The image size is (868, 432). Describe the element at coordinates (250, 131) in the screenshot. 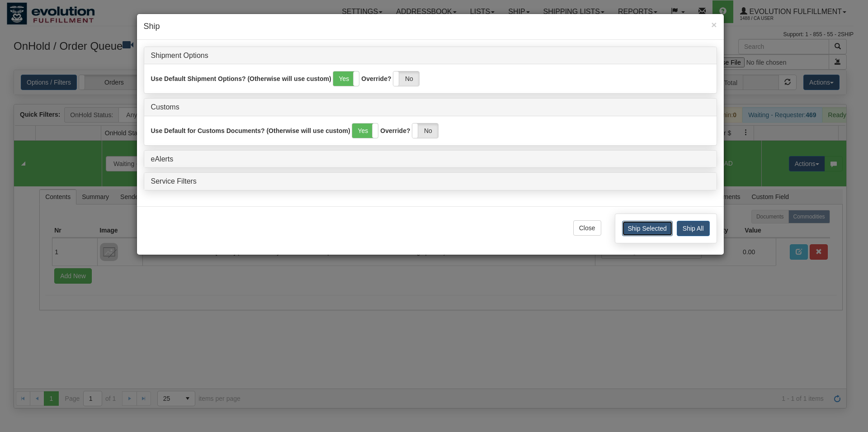

I see `label: Use Default for Customs Documents? (Otherwise will use custom)` at that location.